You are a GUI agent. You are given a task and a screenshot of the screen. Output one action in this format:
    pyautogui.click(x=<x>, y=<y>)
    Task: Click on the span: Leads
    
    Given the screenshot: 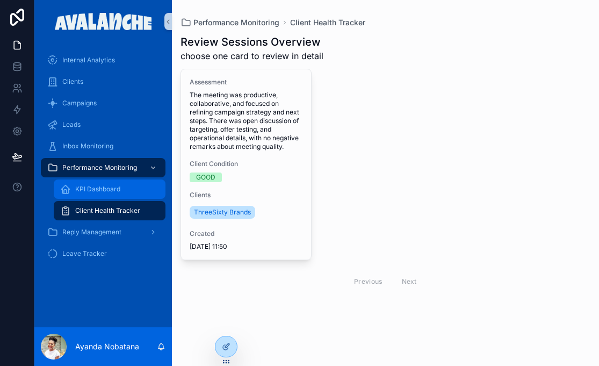 What is the action you would take?
    pyautogui.click(x=72, y=125)
    